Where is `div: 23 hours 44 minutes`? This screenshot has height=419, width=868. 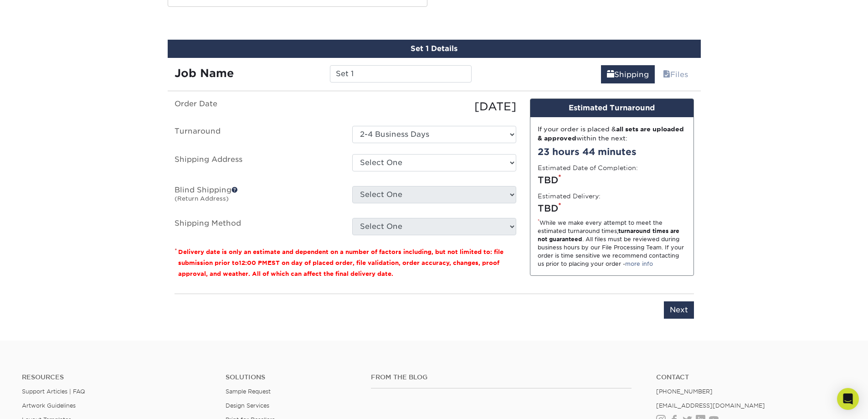 div: 23 hours 44 minutes is located at coordinates (611, 152).